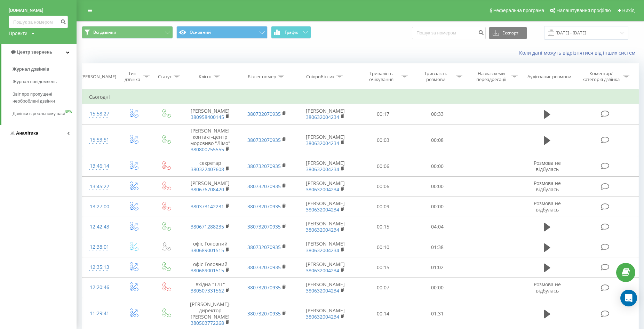  I want to click on td: 00:33, so click(437, 114).